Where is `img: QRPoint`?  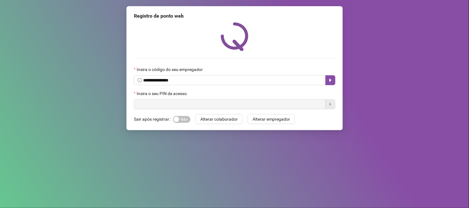
img: QRPoint is located at coordinates (235, 36).